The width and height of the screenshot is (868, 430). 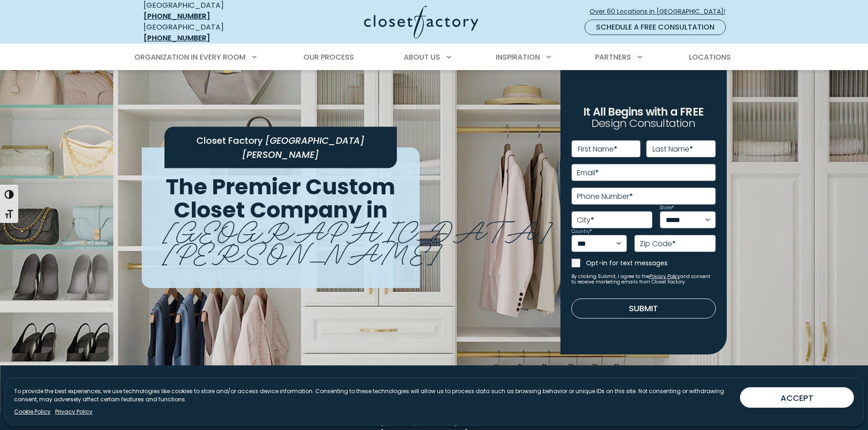 I want to click on span: It All Begins with a FREE, so click(x=643, y=112).